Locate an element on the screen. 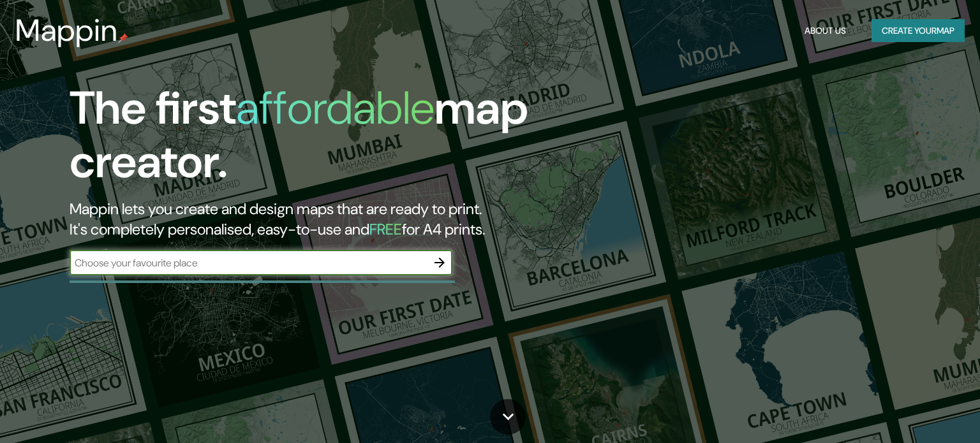 This screenshot has width=980, height=443. img: mappin-pin is located at coordinates (123, 38).